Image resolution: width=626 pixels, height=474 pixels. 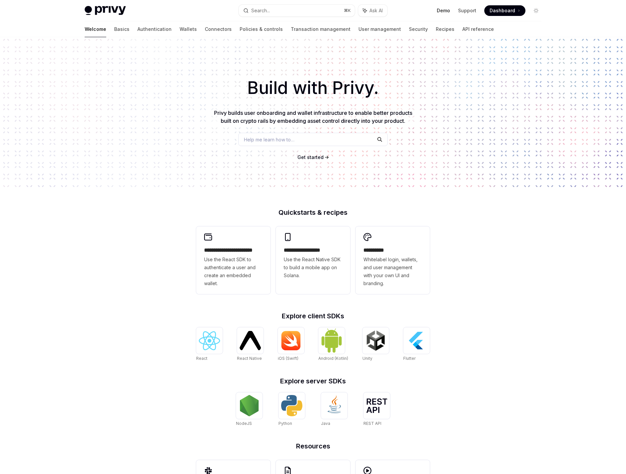 What do you see at coordinates (202, 358) in the screenshot?
I see `span: React` at bounding box center [202, 358].